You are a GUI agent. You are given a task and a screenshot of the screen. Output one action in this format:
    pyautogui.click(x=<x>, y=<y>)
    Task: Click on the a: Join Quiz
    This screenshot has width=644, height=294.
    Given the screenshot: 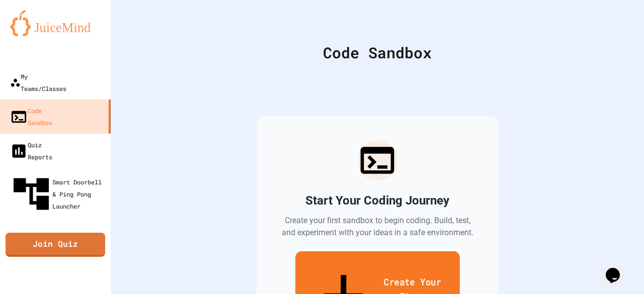 What is the action you would take?
    pyautogui.click(x=55, y=245)
    